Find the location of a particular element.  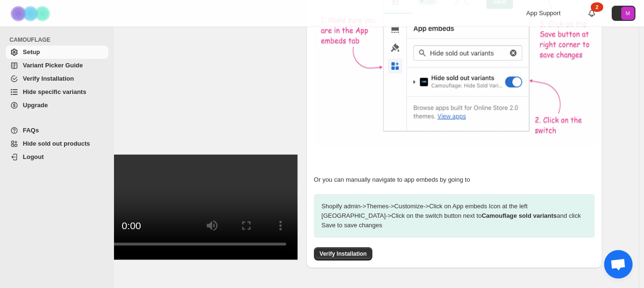

button: Avatar with initials M is located at coordinates (624, 13).